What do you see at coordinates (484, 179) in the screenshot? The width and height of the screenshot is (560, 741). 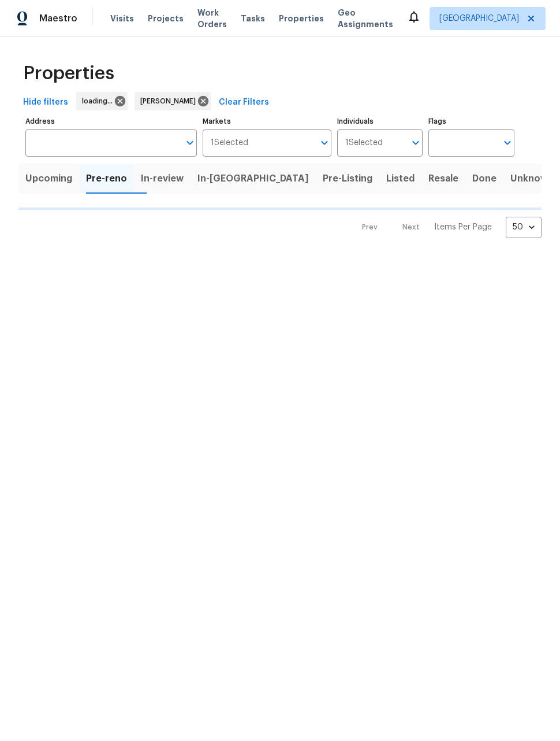 I see `span: Done` at bounding box center [484, 179].